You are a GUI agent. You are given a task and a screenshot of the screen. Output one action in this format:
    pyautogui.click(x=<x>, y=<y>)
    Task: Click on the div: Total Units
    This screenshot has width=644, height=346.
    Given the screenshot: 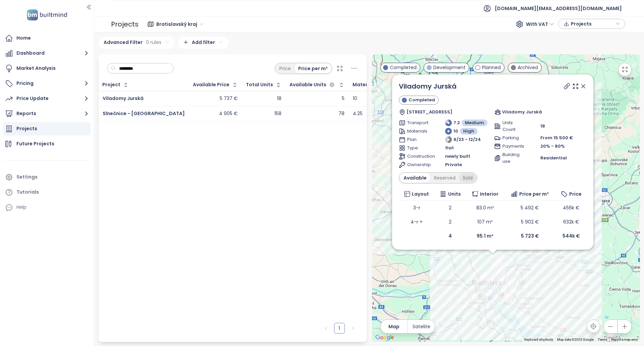 What is the action you would take?
    pyautogui.click(x=259, y=85)
    